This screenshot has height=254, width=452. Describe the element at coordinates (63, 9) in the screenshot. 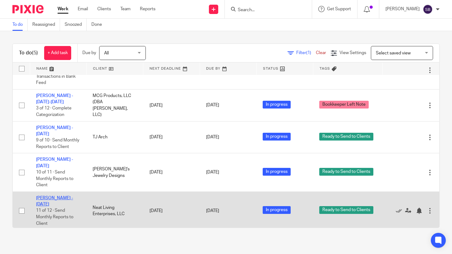

I see `a: Work` at that location.